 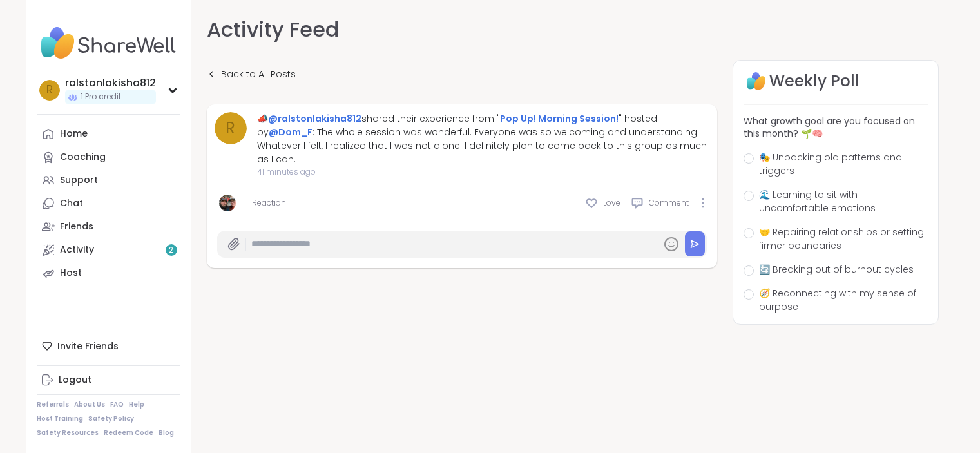 I want to click on a: Coaching, so click(x=108, y=157).